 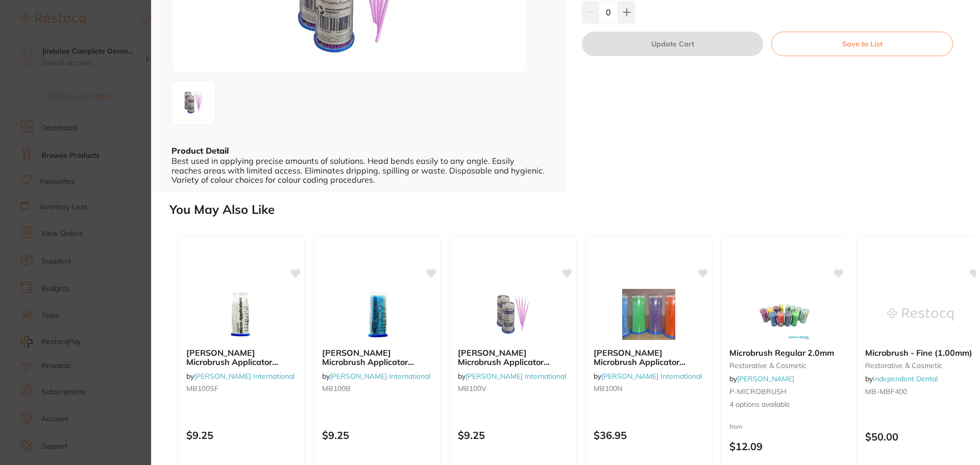 I want to click on img: Livingstone Microbrush Applicator Brush, Blue, Green, Orange, Purple, 100 per Vial, so click(x=649, y=314).